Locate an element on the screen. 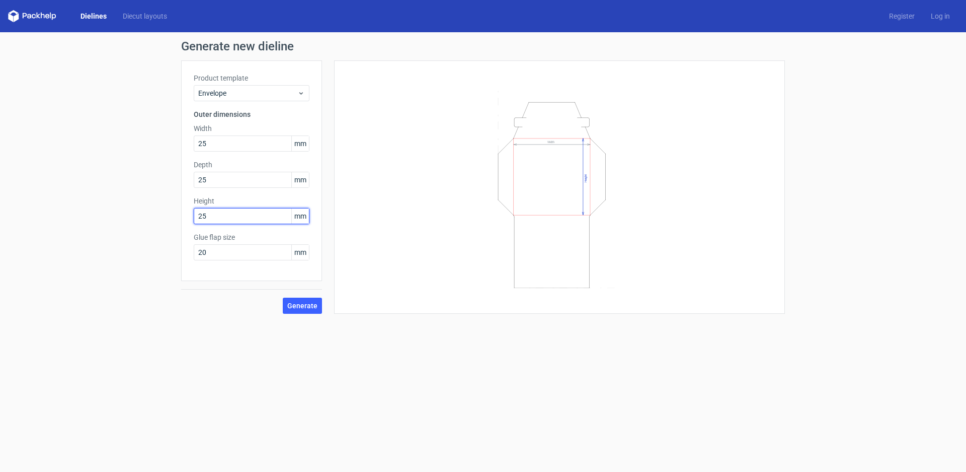 The image size is (966, 472). label: Height is located at coordinates (252, 201).